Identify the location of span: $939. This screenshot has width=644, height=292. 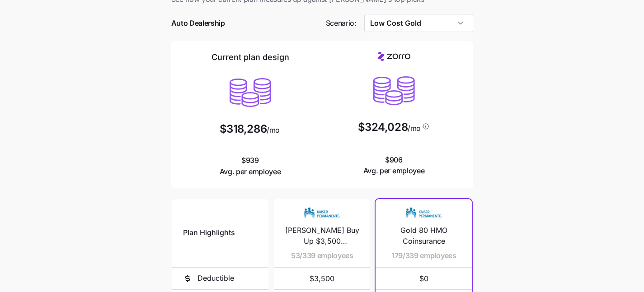
(250, 166).